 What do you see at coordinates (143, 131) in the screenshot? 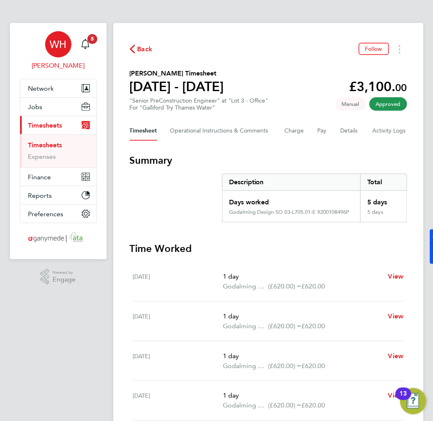
I see `button: Timesheet` at bounding box center [143, 131].